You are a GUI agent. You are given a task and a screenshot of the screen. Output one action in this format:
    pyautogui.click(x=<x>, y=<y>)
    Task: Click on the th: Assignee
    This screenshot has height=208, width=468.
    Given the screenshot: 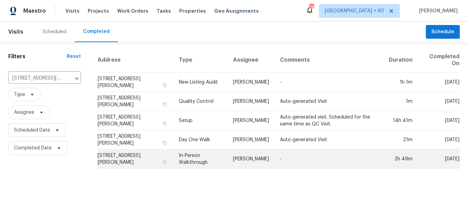 What is the action you would take?
    pyautogui.click(x=251, y=60)
    